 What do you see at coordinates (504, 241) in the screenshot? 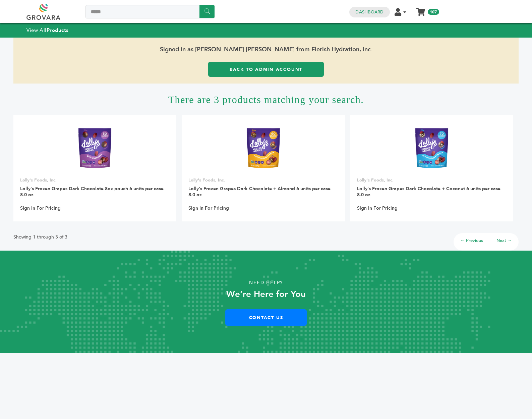
I see `a: Next →` at bounding box center [504, 241].